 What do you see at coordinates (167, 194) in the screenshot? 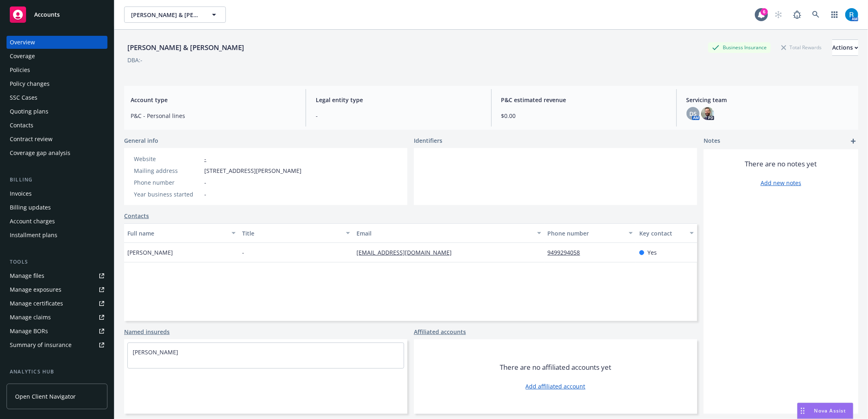
I see `div: Year business started` at bounding box center [167, 194].